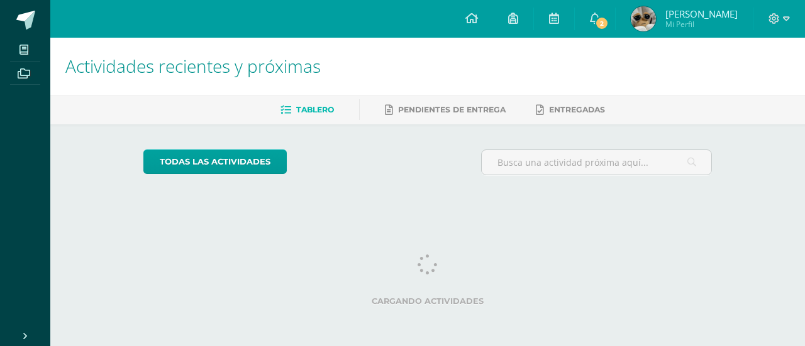 The height and width of the screenshot is (346, 805). Describe the element at coordinates (427, 301) in the screenshot. I see `label: Cargando actividades` at that location.